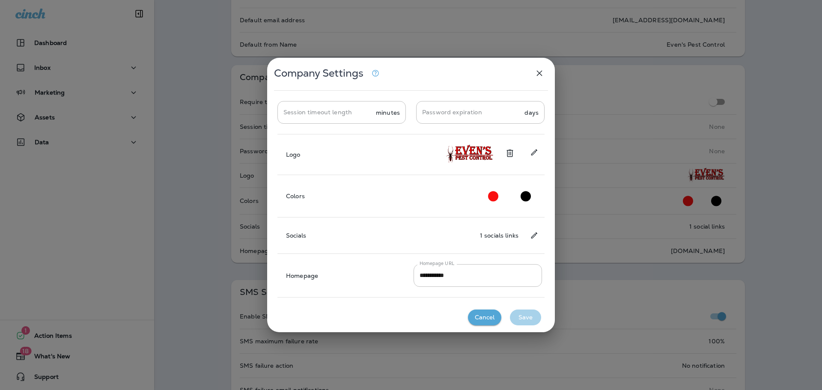 Image resolution: width=822 pixels, height=390 pixels. Describe the element at coordinates (531, 113) in the screenshot. I see `p: days` at that location.